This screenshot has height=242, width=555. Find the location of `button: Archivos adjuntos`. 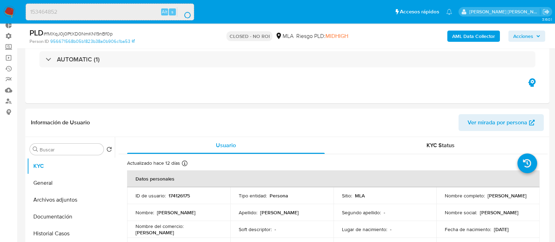

button: Archivos adjuntos is located at coordinates (71, 200).